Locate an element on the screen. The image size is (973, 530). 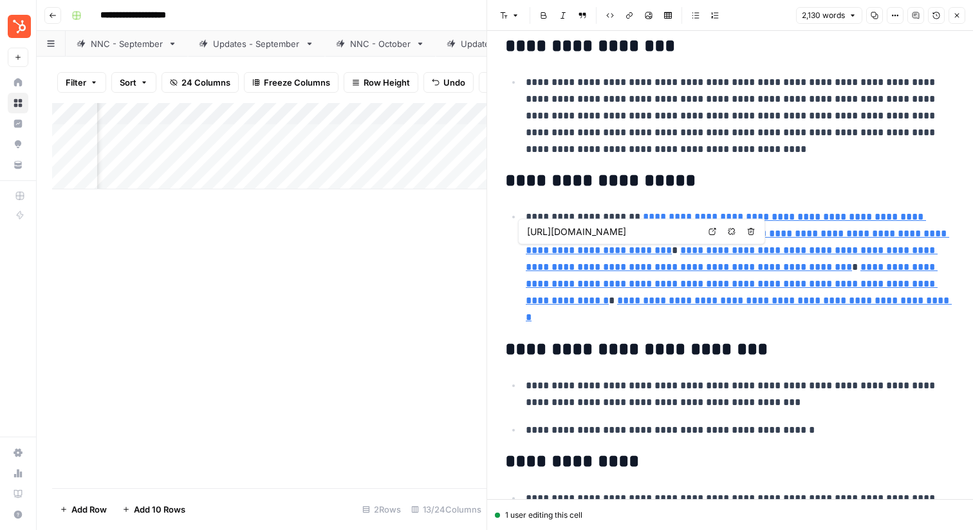
button: Add Row is located at coordinates (83, 509).